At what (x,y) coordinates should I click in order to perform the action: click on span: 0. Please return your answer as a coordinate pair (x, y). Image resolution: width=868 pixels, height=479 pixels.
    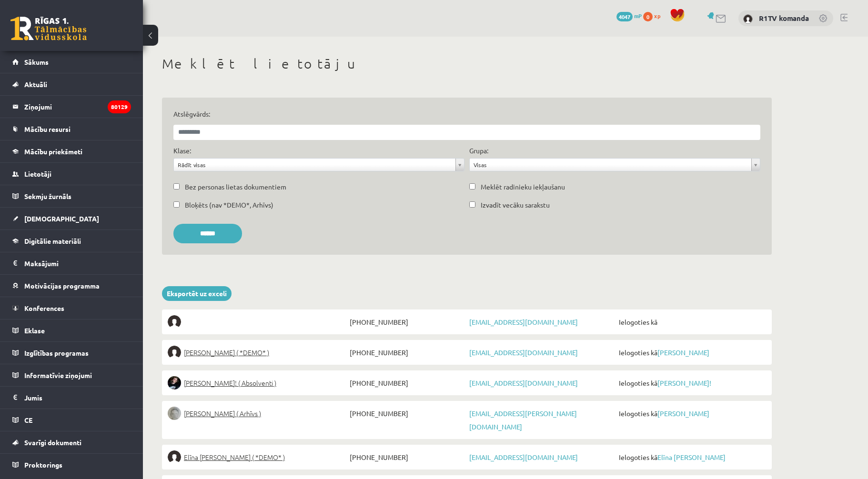
    Looking at the image, I should click on (648, 17).